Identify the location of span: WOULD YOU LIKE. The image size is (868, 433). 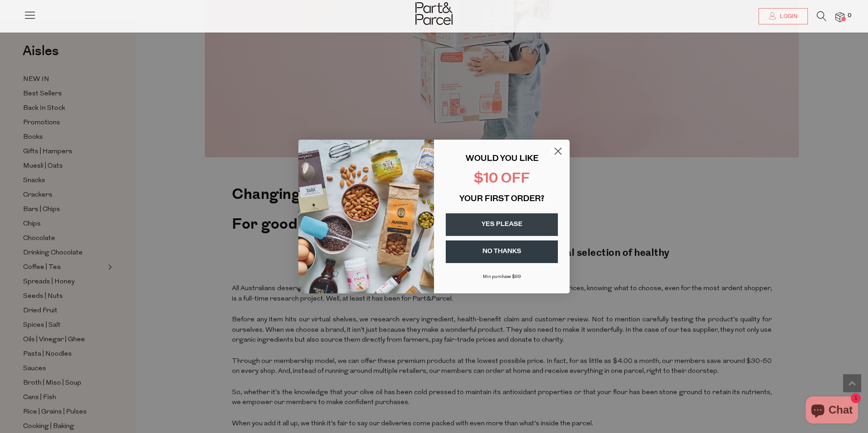
(502, 159).